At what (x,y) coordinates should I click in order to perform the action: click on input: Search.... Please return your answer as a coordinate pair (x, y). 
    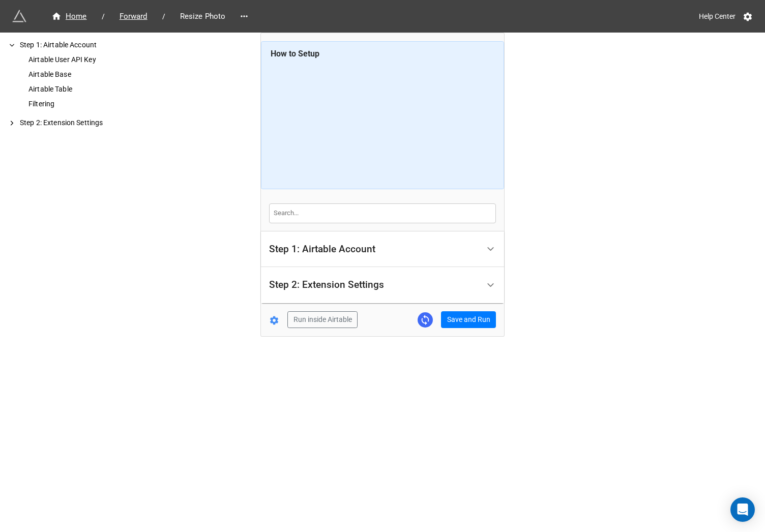
    Looking at the image, I should click on (382, 213).